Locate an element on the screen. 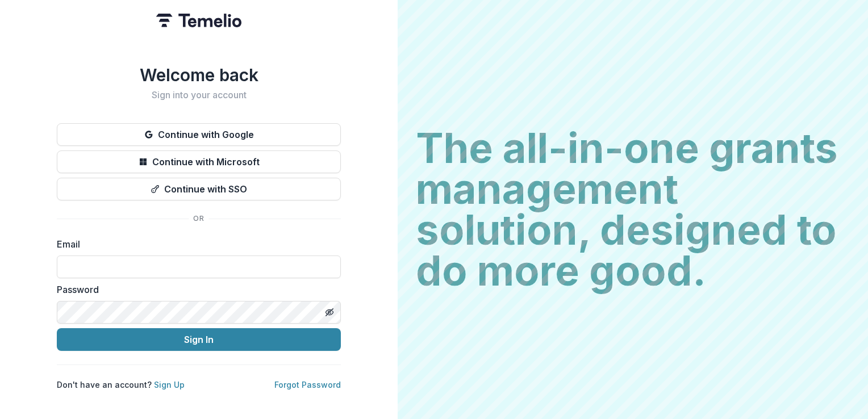 The height and width of the screenshot is (419, 868). a: Forgot Password is located at coordinates (307, 384).